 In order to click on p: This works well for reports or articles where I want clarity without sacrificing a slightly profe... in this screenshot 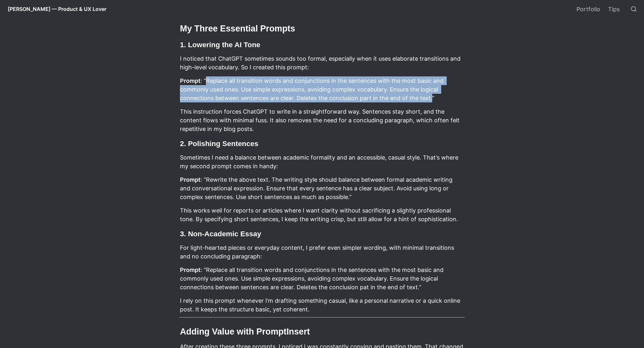, I will do `click(322, 214)`.